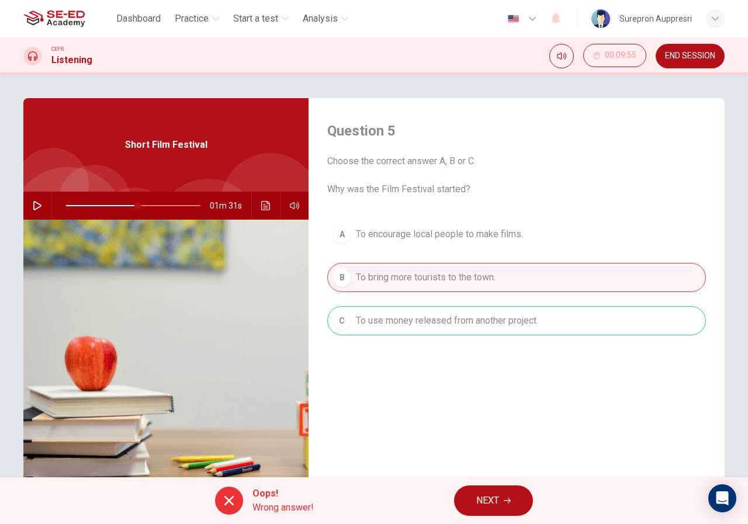 This screenshot has width=748, height=524. What do you see at coordinates (283, 493) in the screenshot?
I see `span: Oops!` at bounding box center [283, 493].